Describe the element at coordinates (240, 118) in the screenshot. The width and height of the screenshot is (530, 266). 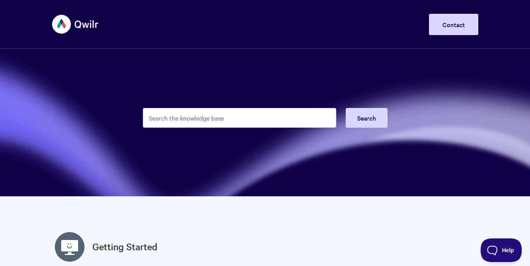
I see `input: Search the knowledge base` at that location.